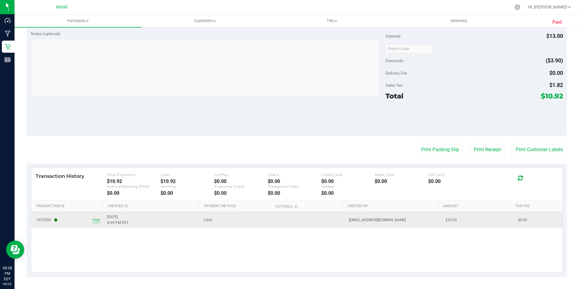  What do you see at coordinates (134, 174) in the screenshot?
I see `div: Total Payments` at bounding box center [134, 174].